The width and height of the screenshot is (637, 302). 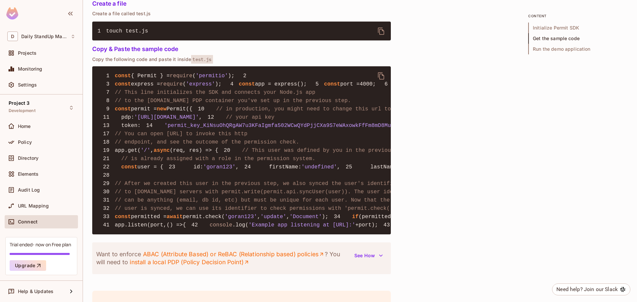 What do you see at coordinates (106, 209) in the screenshot?
I see `span: 32` at bounding box center [106, 209].